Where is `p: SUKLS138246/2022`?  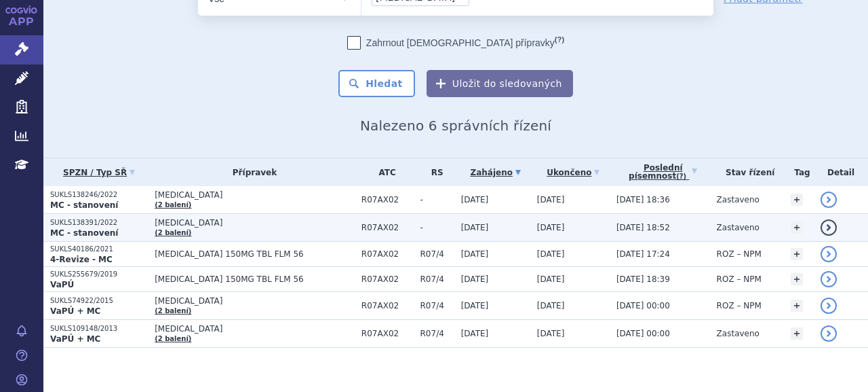 p: SUKLS138246/2022 is located at coordinates (99, 195).